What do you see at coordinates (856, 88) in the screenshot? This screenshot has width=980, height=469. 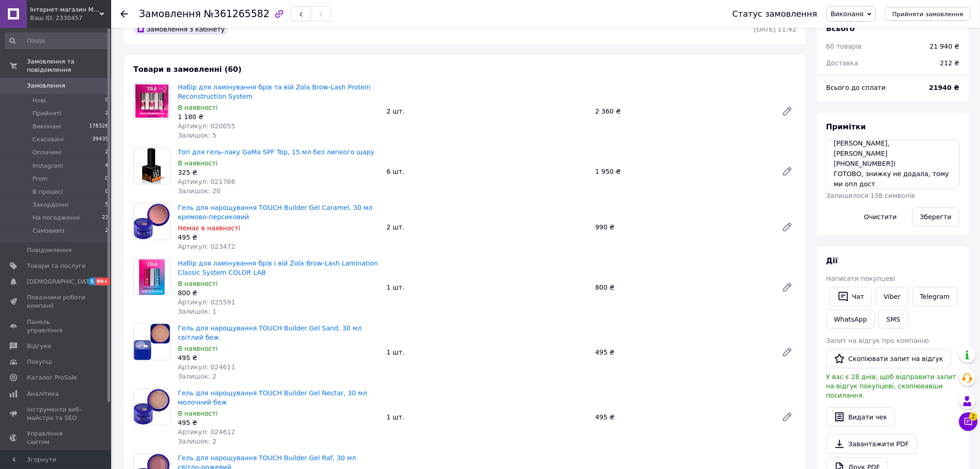 I see `span: Всього до сплати` at bounding box center [856, 88].